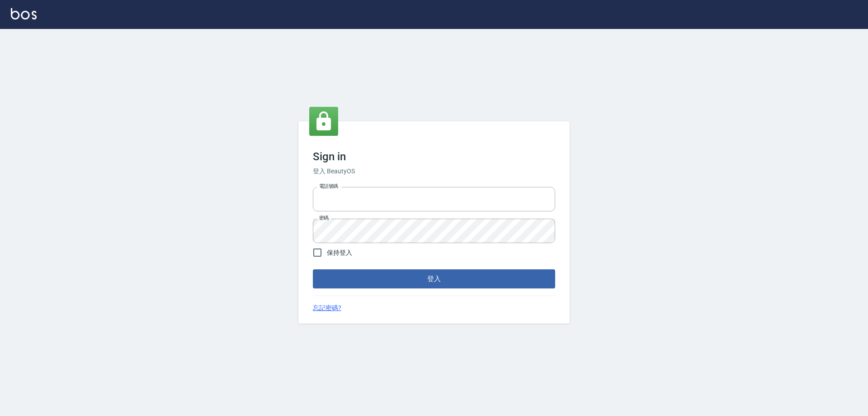 The width and height of the screenshot is (868, 416). Describe the element at coordinates (24, 13) in the screenshot. I see `img: Logo` at that location.